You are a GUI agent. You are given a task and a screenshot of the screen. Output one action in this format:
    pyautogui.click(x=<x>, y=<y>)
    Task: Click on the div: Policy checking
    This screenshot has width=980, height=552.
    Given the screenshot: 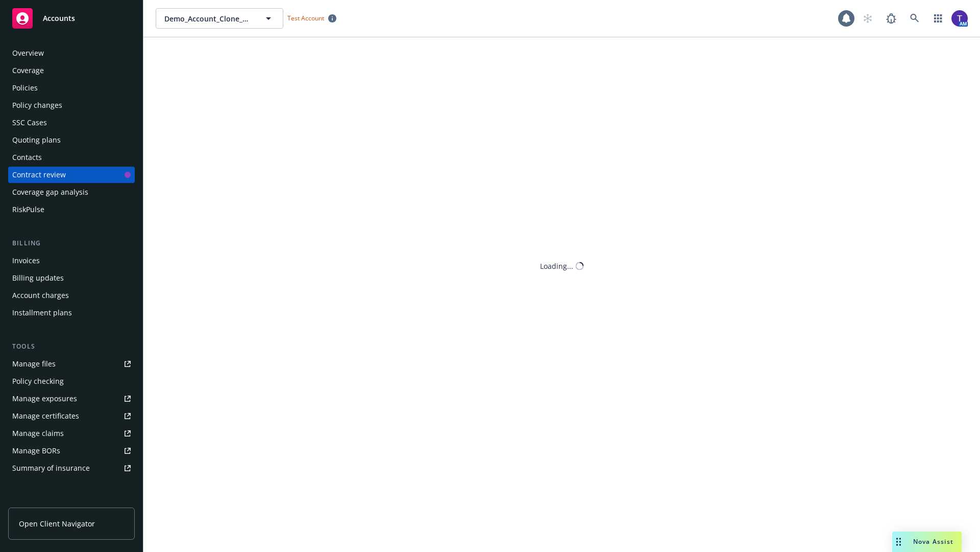 What is the action you would take?
    pyautogui.click(x=37, y=381)
    